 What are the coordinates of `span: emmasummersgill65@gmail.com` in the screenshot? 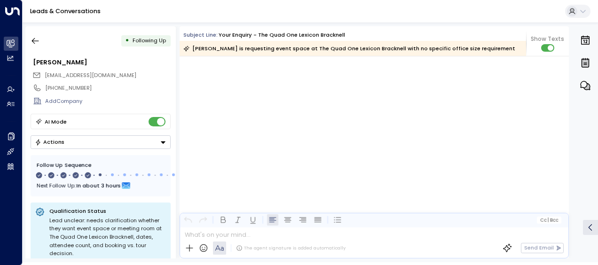 It's located at (90, 75).